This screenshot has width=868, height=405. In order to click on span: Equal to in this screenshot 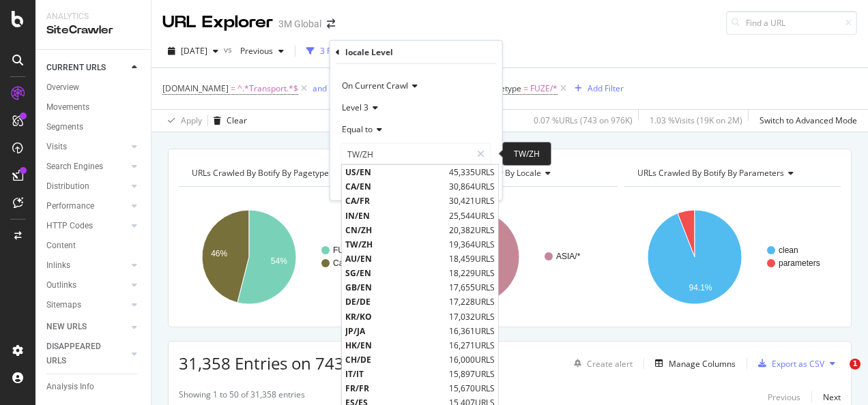, I will do `click(357, 129)`.